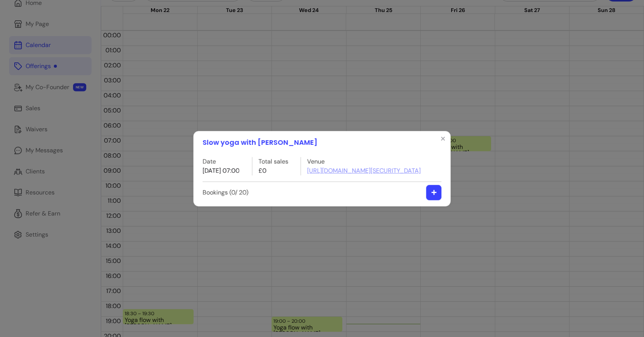  I want to click on label: Venue, so click(364, 161).